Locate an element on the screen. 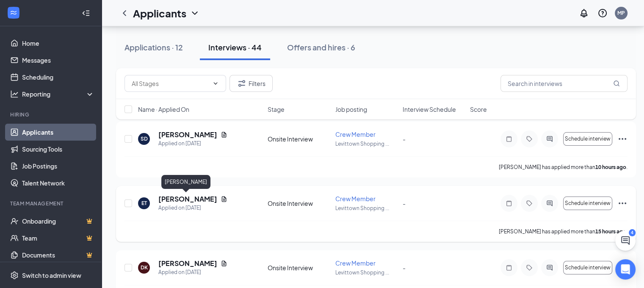 This screenshot has height=288, width=644. a: Applicants is located at coordinates (58, 132).